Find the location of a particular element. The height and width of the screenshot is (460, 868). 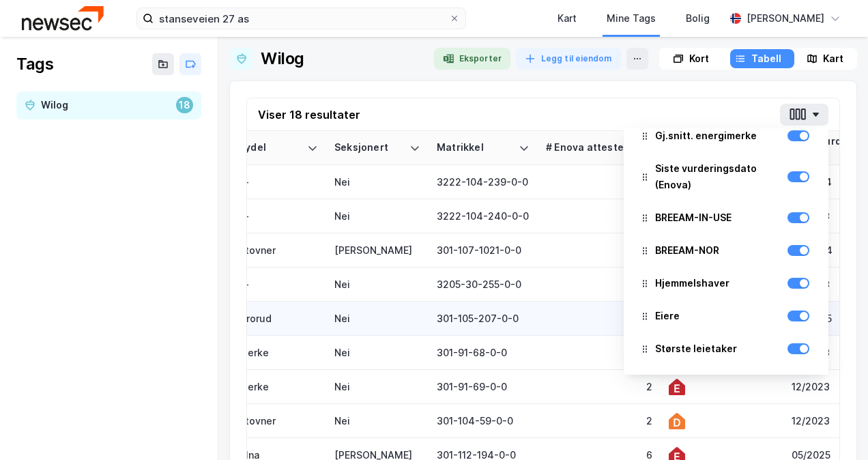

div: 1 is located at coordinates (599, 284).